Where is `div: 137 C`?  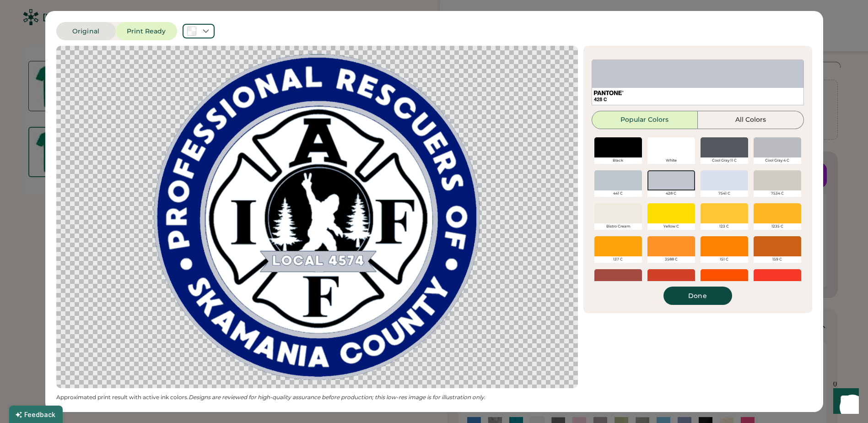
div: 137 C is located at coordinates (618, 260).